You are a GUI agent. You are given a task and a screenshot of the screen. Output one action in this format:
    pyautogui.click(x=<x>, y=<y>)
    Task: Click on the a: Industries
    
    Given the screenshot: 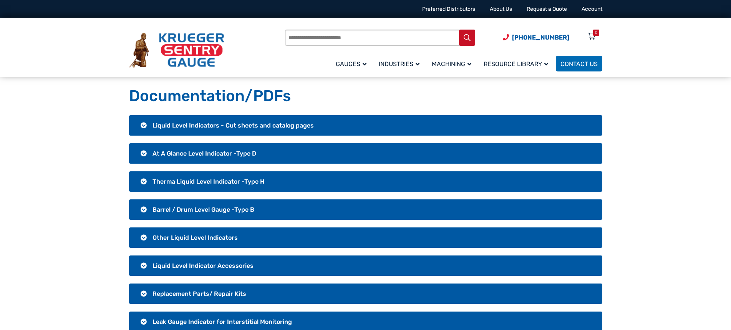 What is the action you would take?
    pyautogui.click(x=401, y=63)
    